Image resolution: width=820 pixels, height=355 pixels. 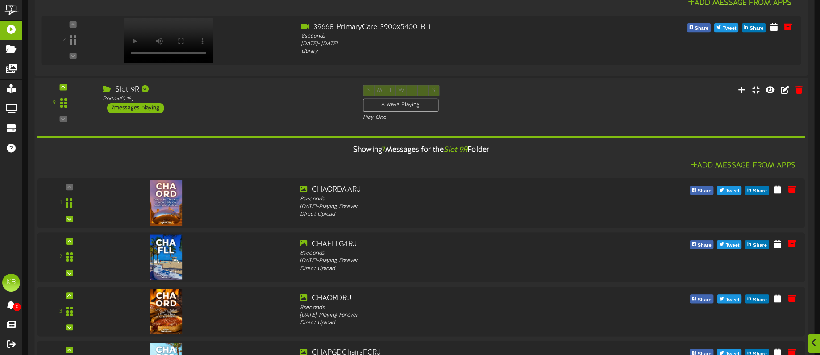 What do you see at coordinates (453, 190) in the screenshot?
I see `div: CHAORDAARJ` at bounding box center [453, 190].